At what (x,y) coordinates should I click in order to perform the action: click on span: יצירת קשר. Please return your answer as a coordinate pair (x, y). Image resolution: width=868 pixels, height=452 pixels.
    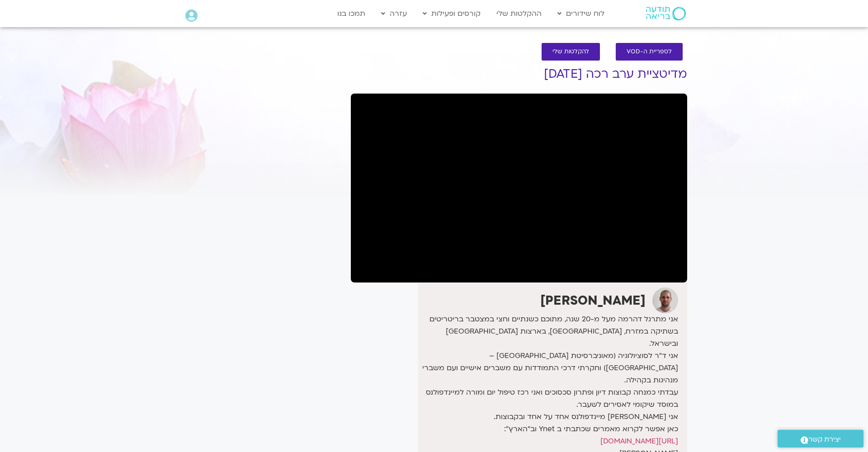
    Looking at the image, I should click on (825, 439).